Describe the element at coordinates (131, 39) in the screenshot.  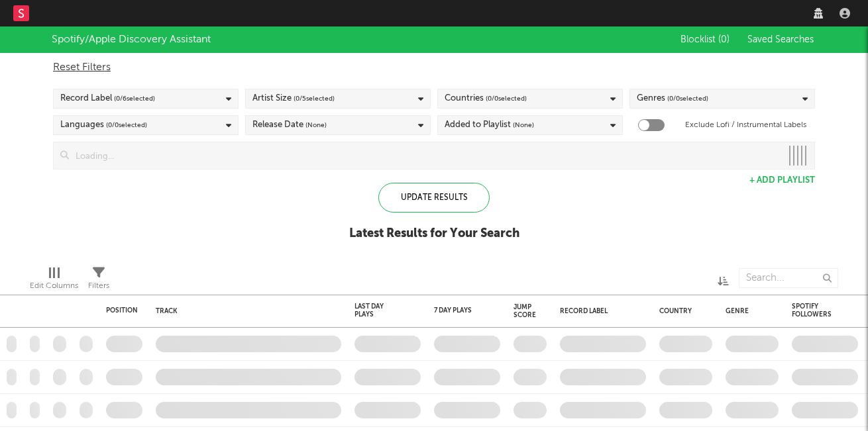
I see `div: Spotify/Apple Discovery Assistant` at that location.